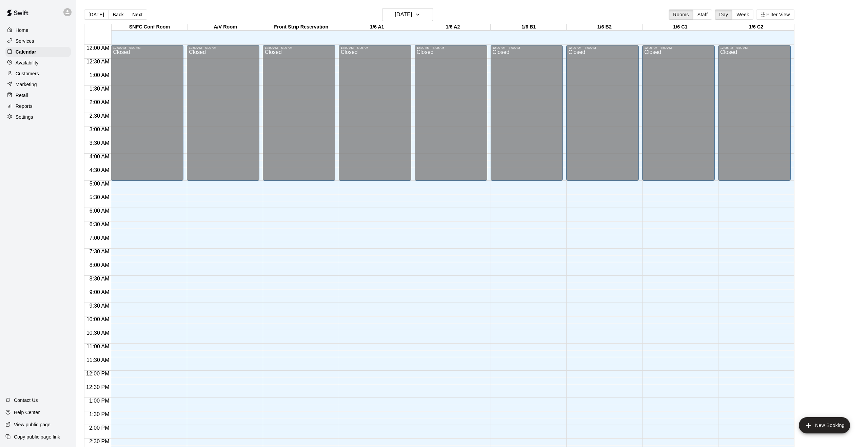 This screenshot has width=868, height=447. I want to click on div: Marketing, so click(38, 84).